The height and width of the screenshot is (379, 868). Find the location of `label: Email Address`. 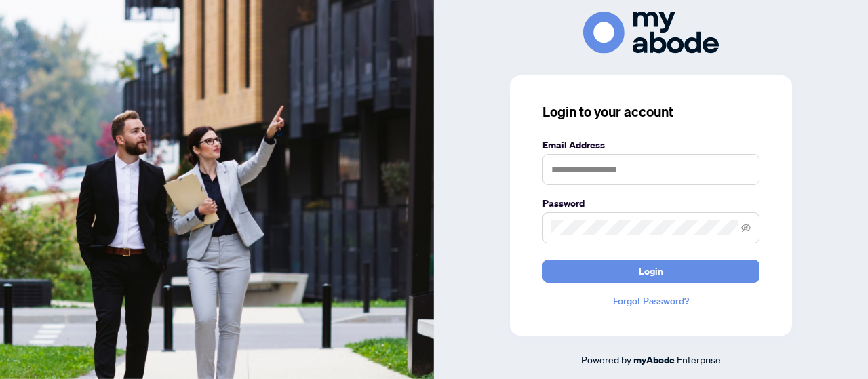

label: Email Address is located at coordinates (651, 145).